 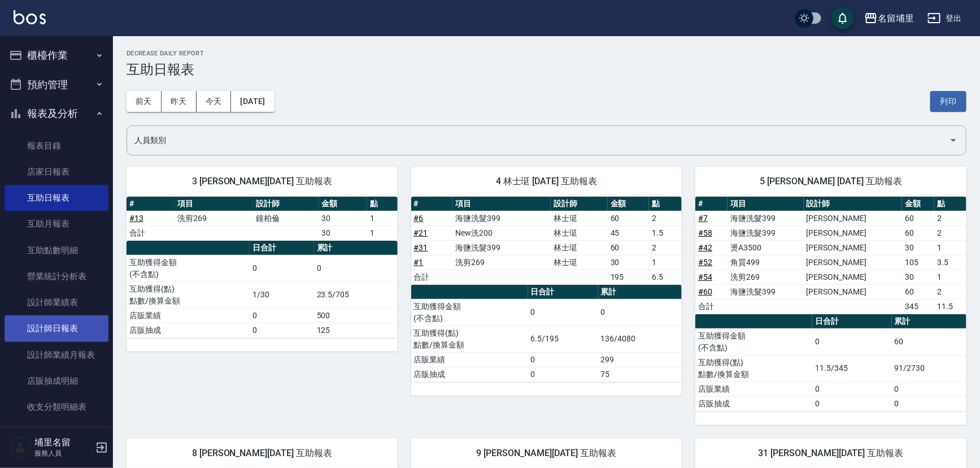 I want to click on td: 合計, so click(x=432, y=277).